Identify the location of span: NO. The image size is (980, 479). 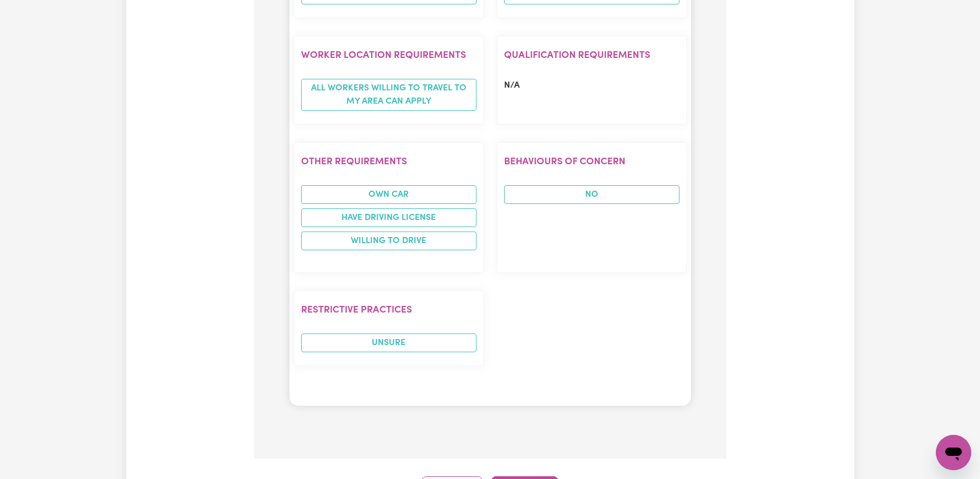
(591, 195).